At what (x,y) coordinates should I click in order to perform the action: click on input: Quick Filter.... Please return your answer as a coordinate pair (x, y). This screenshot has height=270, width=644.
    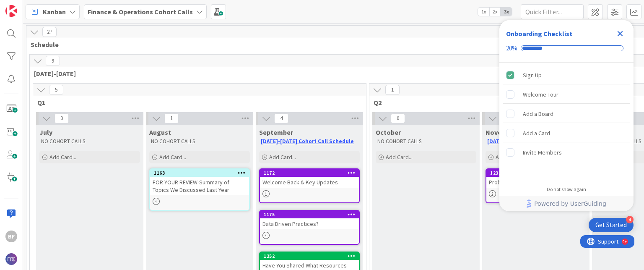
    Looking at the image, I should click on (553, 12).